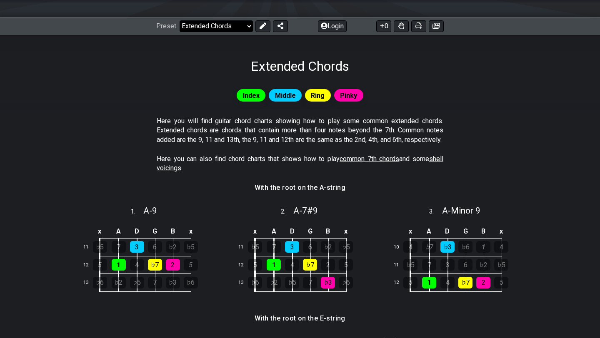  What do you see at coordinates (150, 211) in the screenshot?
I see `span: A - 9` at bounding box center [150, 211].